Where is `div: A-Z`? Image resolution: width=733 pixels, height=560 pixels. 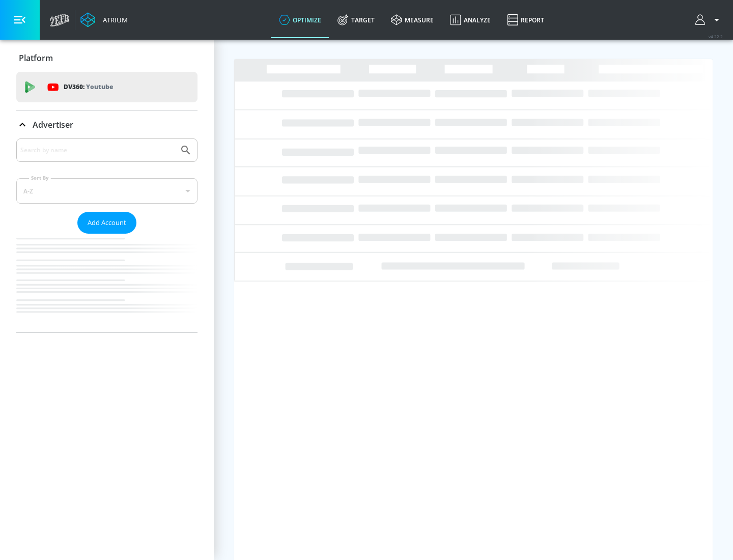
div: A-Z is located at coordinates (107, 191).